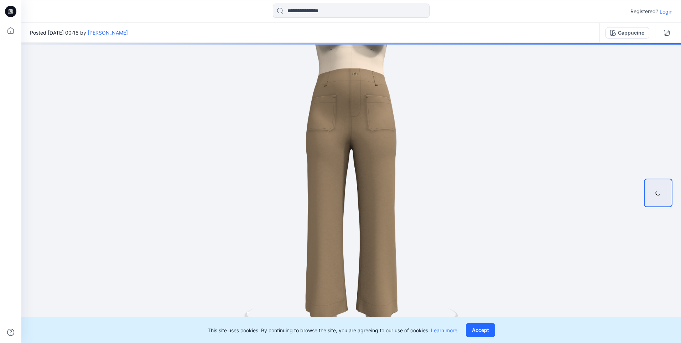 Image resolution: width=681 pixels, height=343 pixels. Describe the element at coordinates (332, 330) in the screenshot. I see `p: This site uses cookies. By continuing to browse the site, you are agreeing to our use of cookies.` at that location.